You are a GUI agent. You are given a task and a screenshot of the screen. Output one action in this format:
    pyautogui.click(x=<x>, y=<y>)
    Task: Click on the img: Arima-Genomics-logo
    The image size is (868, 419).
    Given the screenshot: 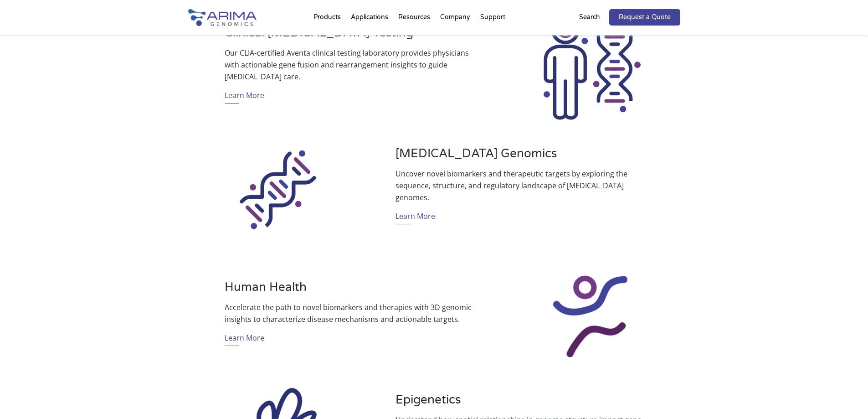 What is the action you would take?
    pyautogui.click(x=222, y=17)
    